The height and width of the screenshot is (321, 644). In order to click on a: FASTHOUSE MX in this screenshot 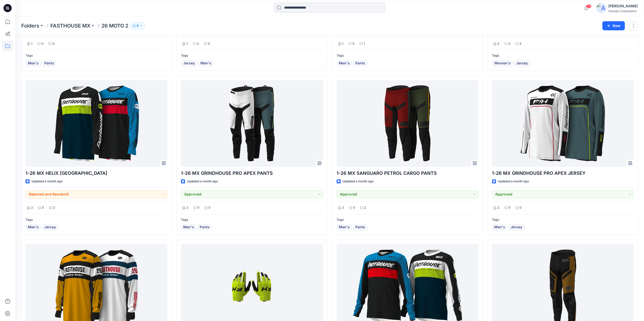, I will do `click(70, 26)`.